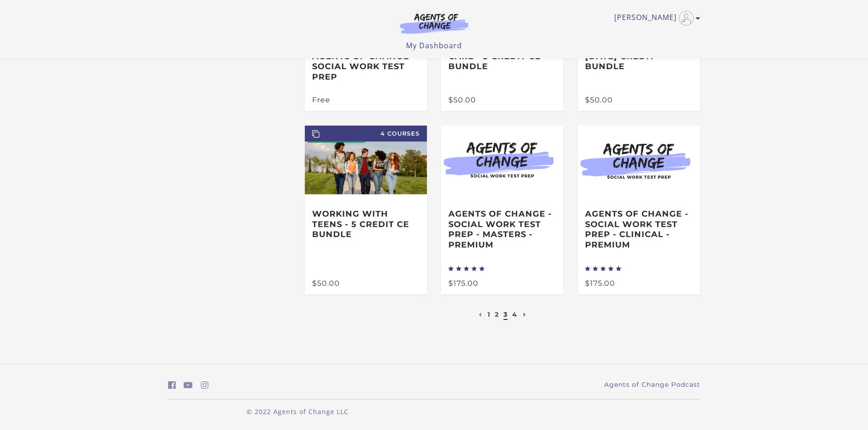 The image size is (868, 430). What do you see at coordinates (172, 385) in the screenshot?
I see `i: https://www.facebook.com/groups/aswbtestprep (Open in a new window)` at bounding box center [172, 385].